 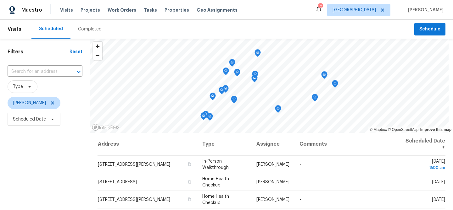 I want to click on div: 108, so click(x=320, y=7).